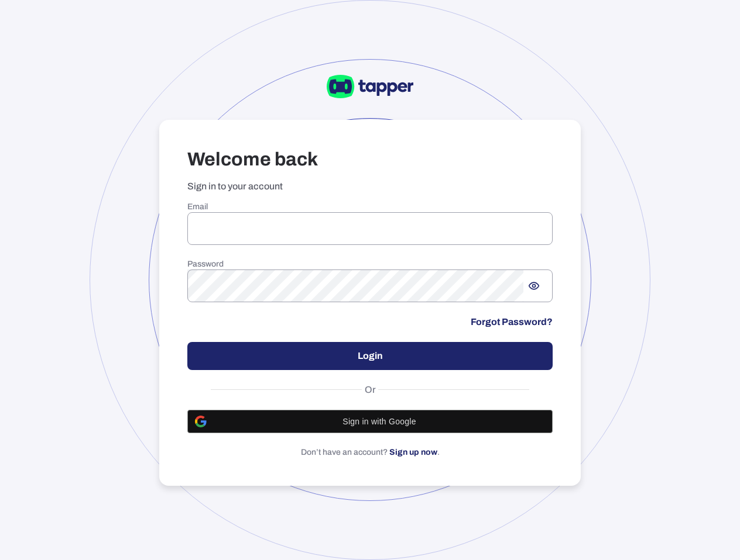 This screenshot has width=740, height=560. I want to click on h6: Email, so click(370, 207).